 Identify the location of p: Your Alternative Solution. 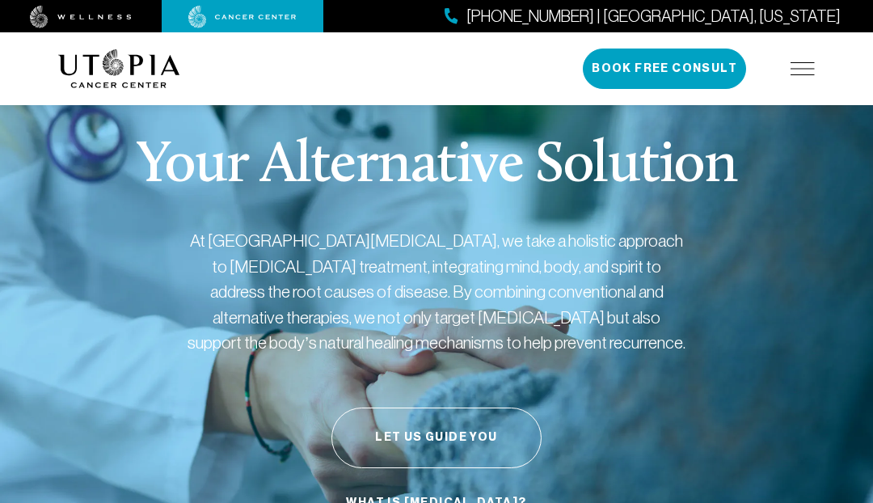
(436, 167).